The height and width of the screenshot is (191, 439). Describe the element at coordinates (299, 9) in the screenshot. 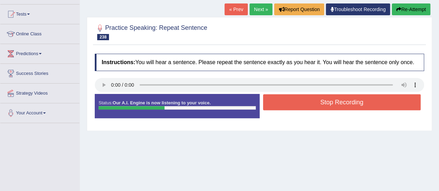

I see `button: Report Question` at that location.